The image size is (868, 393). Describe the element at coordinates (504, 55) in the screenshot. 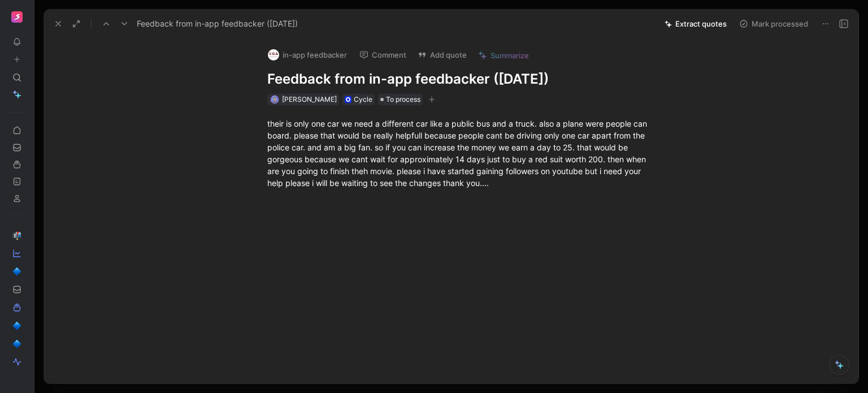

I see `button: Summarize` at that location.